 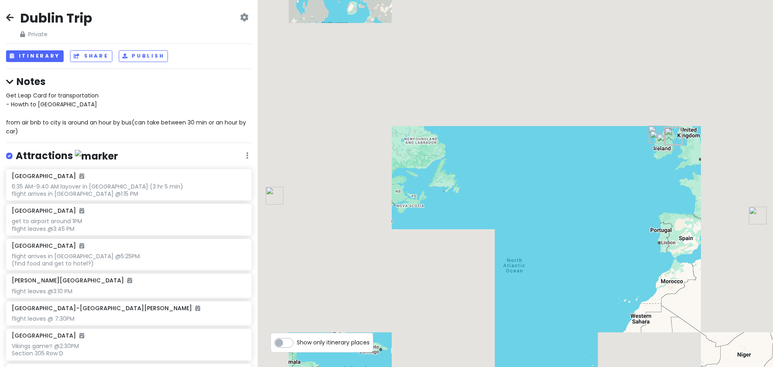 What do you see at coordinates (56, 18) in the screenshot?
I see `h2: Dublin Trip` at bounding box center [56, 18].